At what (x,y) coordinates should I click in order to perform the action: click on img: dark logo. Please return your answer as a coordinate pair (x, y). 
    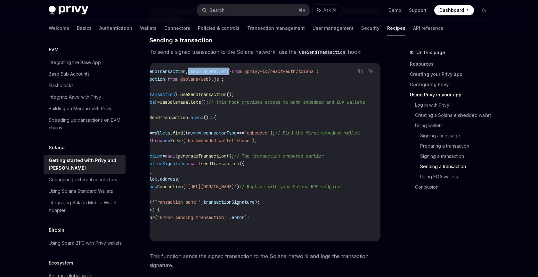
    Looking at the image, I should click on (69, 10).